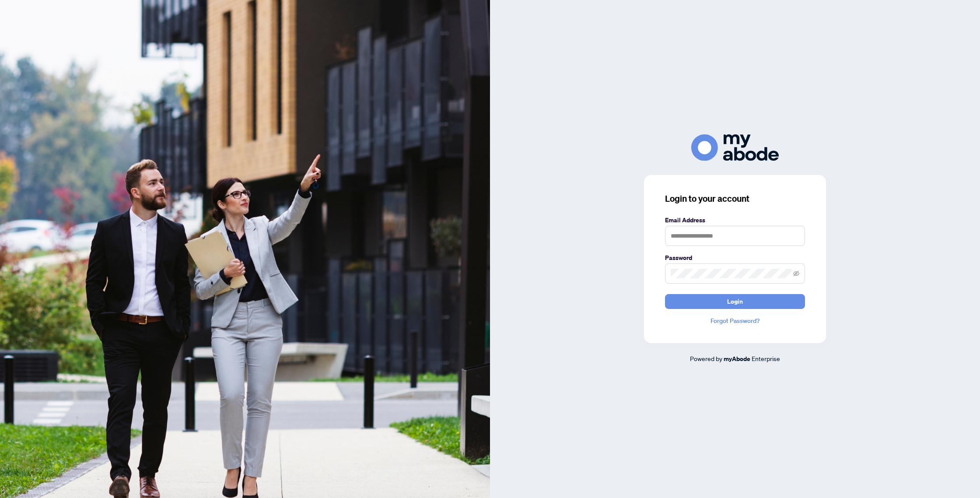  What do you see at coordinates (737, 359) in the screenshot?
I see `a: myAbode` at bounding box center [737, 359].